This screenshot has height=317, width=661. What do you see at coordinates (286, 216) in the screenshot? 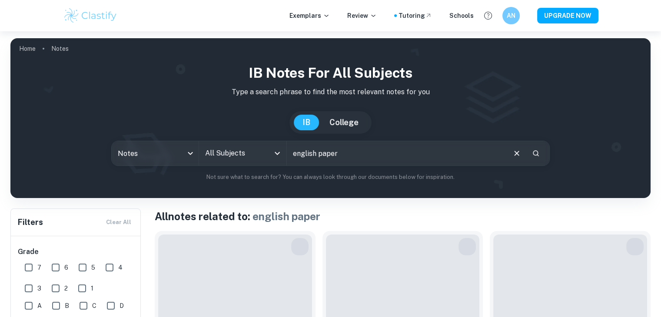
I see `span: english paper` at bounding box center [286, 216].